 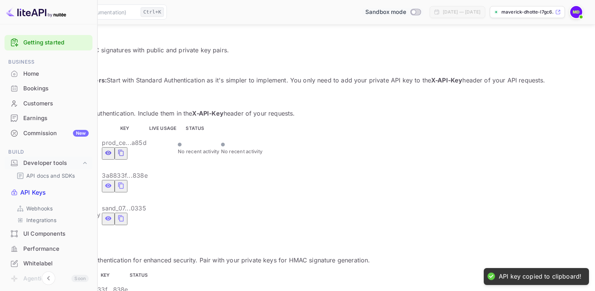 I want to click on span: prod_ce...a85d, so click(x=124, y=143).